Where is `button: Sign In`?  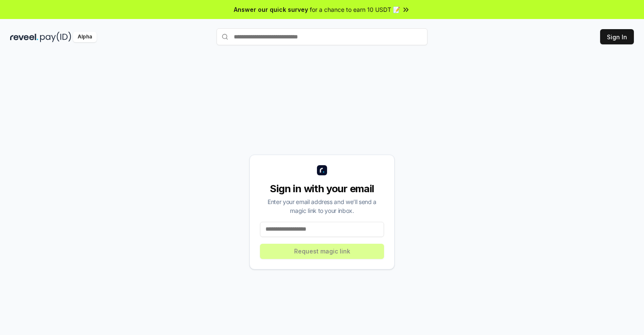
button: Sign In is located at coordinates (617, 37).